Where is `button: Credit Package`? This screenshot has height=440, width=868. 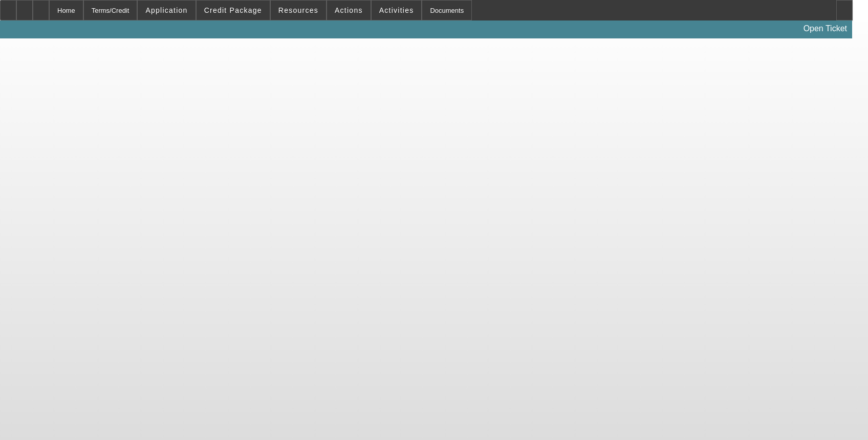
button: Credit Package is located at coordinates (233, 10).